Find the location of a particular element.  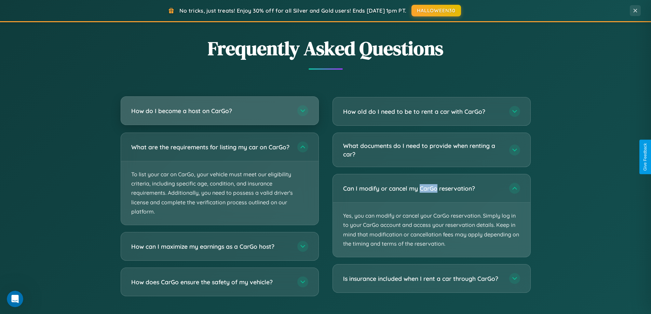

h2: Frequently Asked Questions is located at coordinates (326, 48).